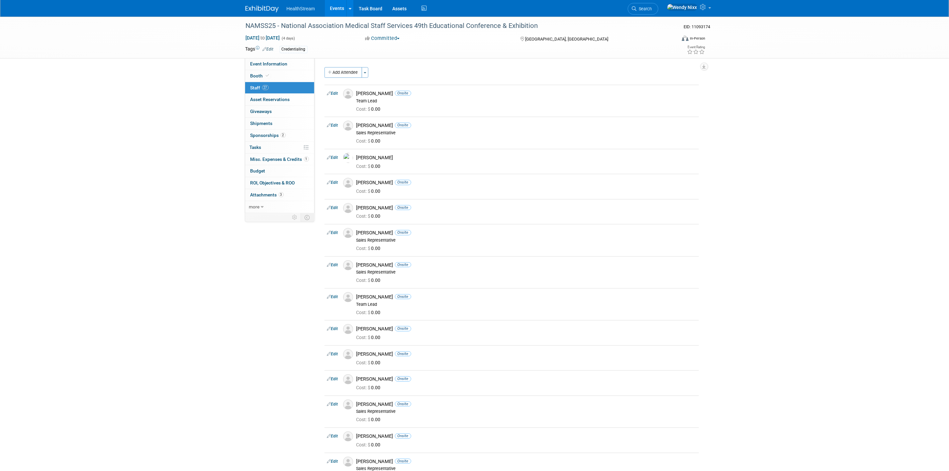 The width and height of the screenshot is (949, 471). Describe the element at coordinates (280, 135) in the screenshot. I see `a: Sponsorships2` at that location.